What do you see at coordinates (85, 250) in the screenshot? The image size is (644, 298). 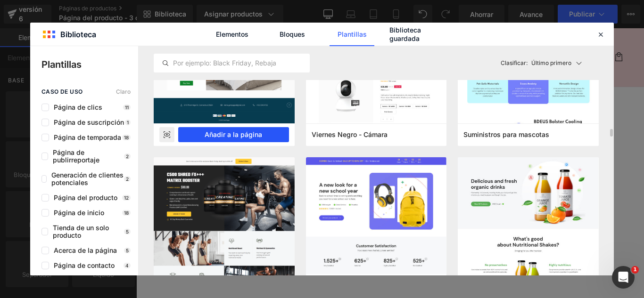 I see `font: Acerca de la página` at bounding box center [85, 250].